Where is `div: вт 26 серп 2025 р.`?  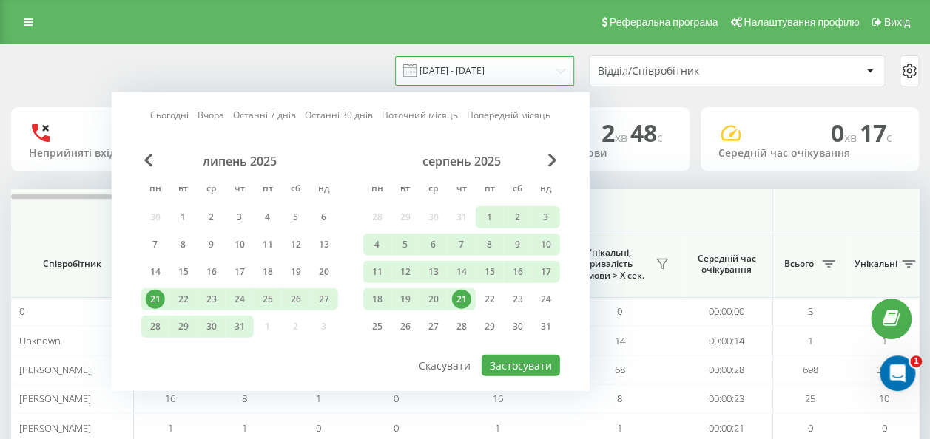 div: вт 26 серп 2025 р. is located at coordinates (405, 327).